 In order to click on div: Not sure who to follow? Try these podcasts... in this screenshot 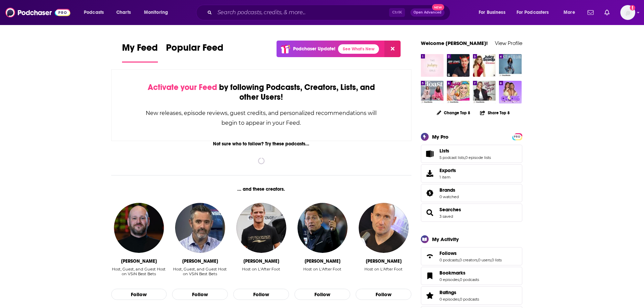, I will do `click(262, 144)`.